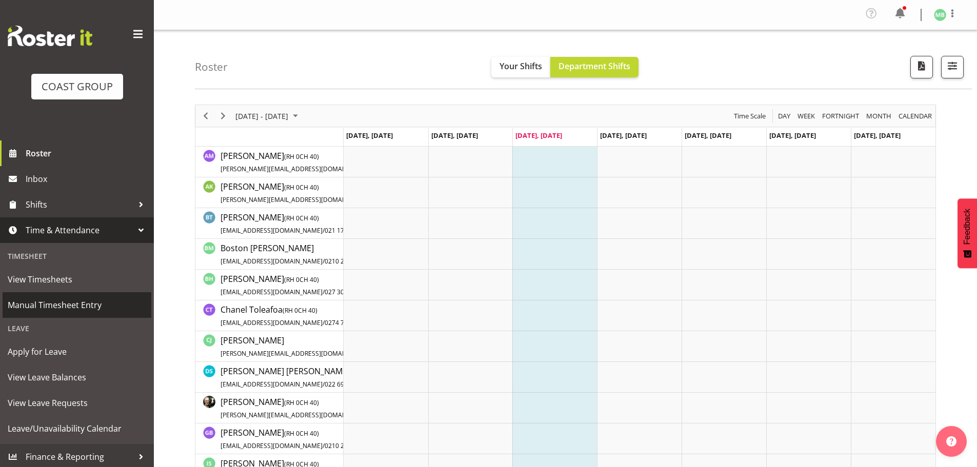 This screenshot has height=467, width=977. What do you see at coordinates (806, 116) in the screenshot?
I see `button: Timeline Week` at bounding box center [806, 116].